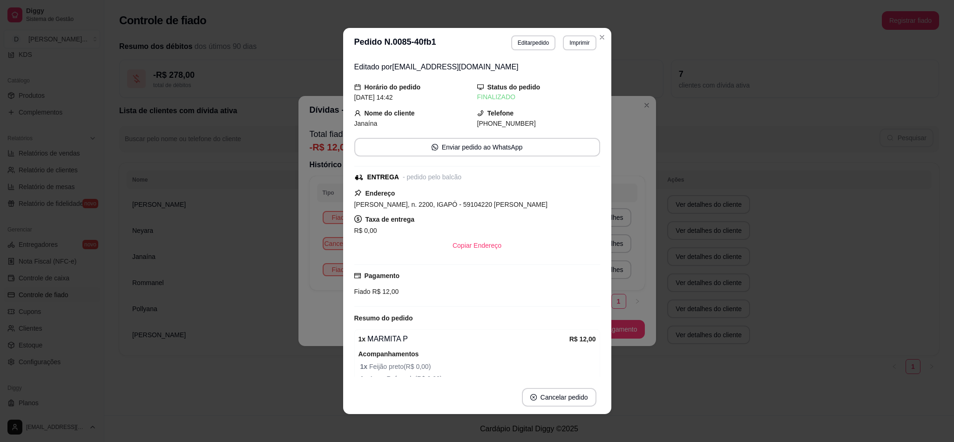 The image size is (954, 442). What do you see at coordinates (478, 366) in the screenshot?
I see `span: Feijão preto ( R$ 0,00 )` at bounding box center [478, 366].